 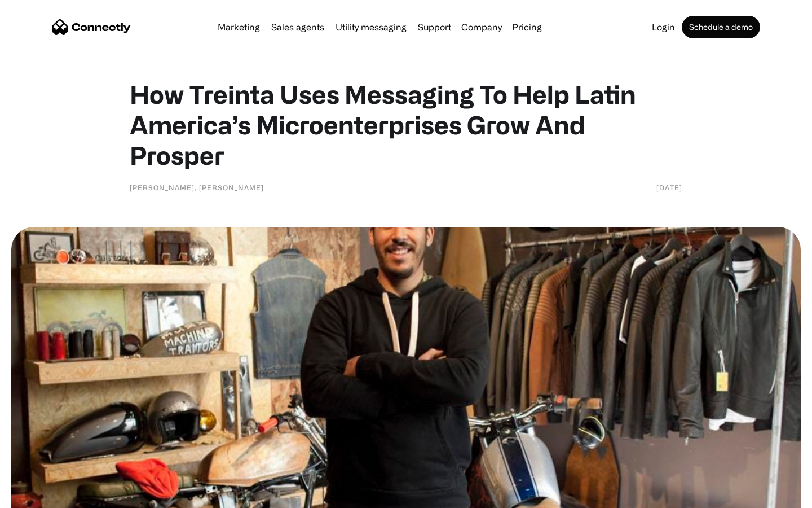 I want to click on div: Company, so click(x=482, y=27).